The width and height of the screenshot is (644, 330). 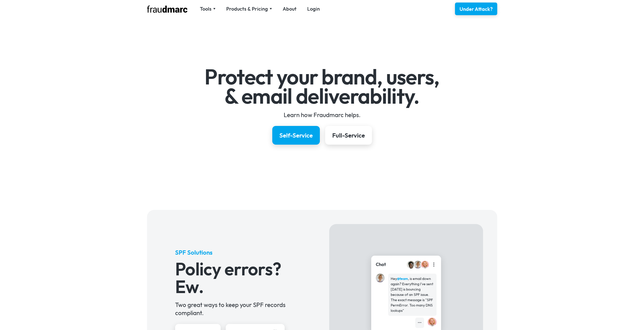 What do you see at coordinates (348, 135) in the screenshot?
I see `a: Full-Service` at bounding box center [348, 135].